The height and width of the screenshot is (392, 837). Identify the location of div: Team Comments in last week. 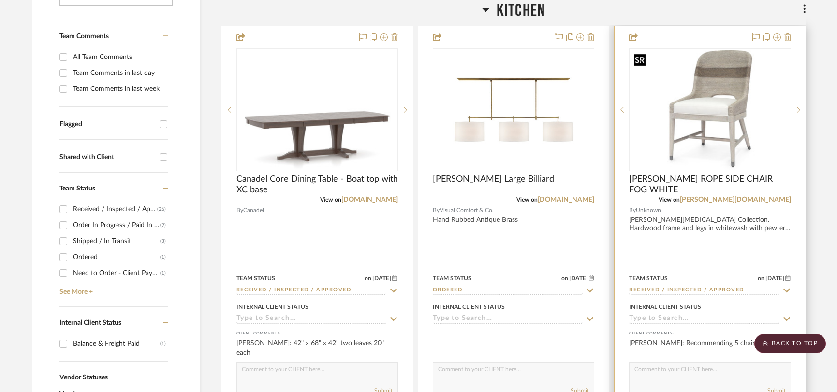
(119, 89).